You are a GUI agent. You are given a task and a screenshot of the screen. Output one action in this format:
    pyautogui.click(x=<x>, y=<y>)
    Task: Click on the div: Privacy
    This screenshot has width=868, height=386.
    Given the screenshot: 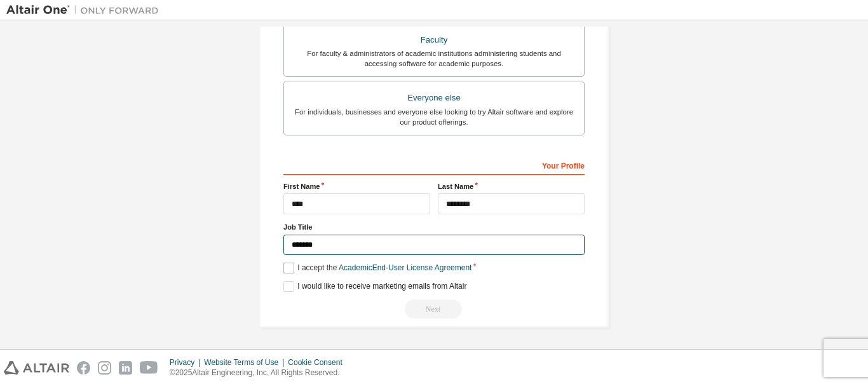 What is the action you would take?
    pyautogui.click(x=187, y=362)
    